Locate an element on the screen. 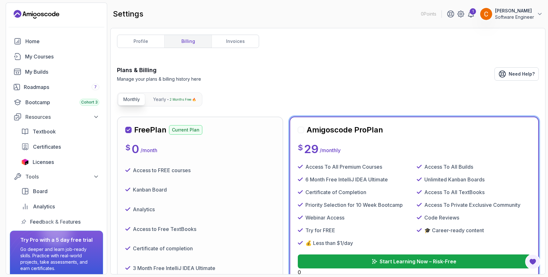  span: Certificates is located at coordinates (47, 147).